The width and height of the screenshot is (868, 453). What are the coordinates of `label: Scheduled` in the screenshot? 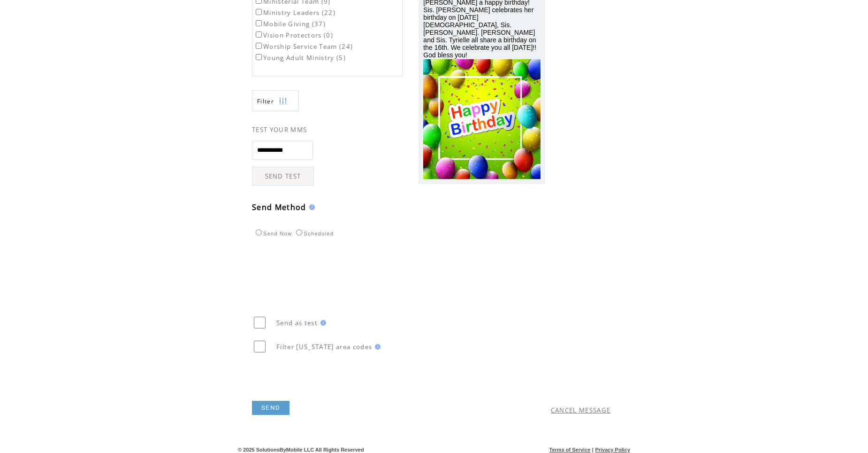 It's located at (314, 233).